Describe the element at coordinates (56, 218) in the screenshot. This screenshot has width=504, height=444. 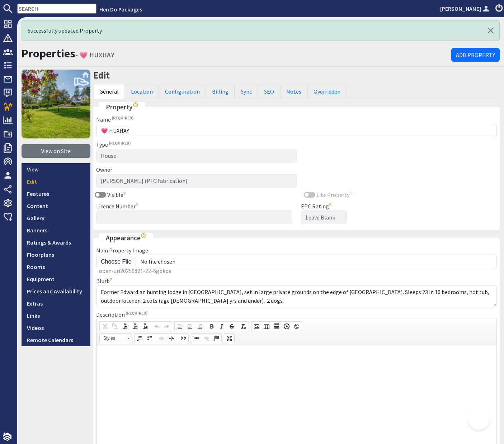
I see `a: Gallery` at that location.